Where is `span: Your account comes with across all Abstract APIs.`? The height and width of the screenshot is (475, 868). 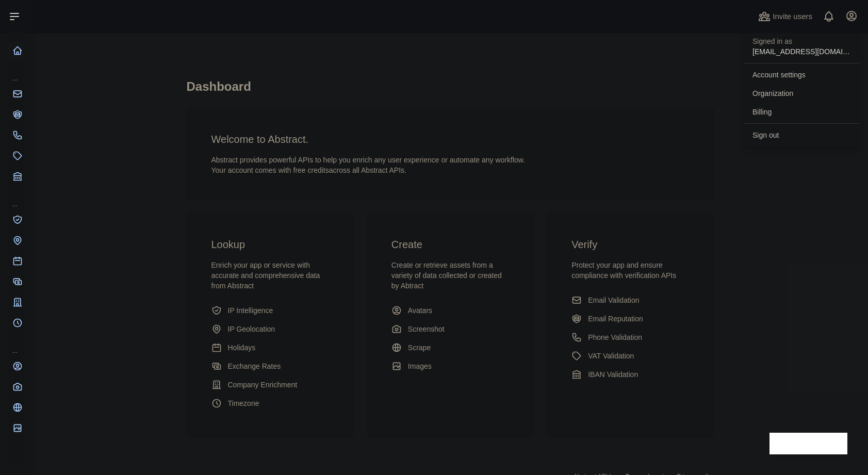 span: Your account comes with across all Abstract APIs. is located at coordinates (309, 170).